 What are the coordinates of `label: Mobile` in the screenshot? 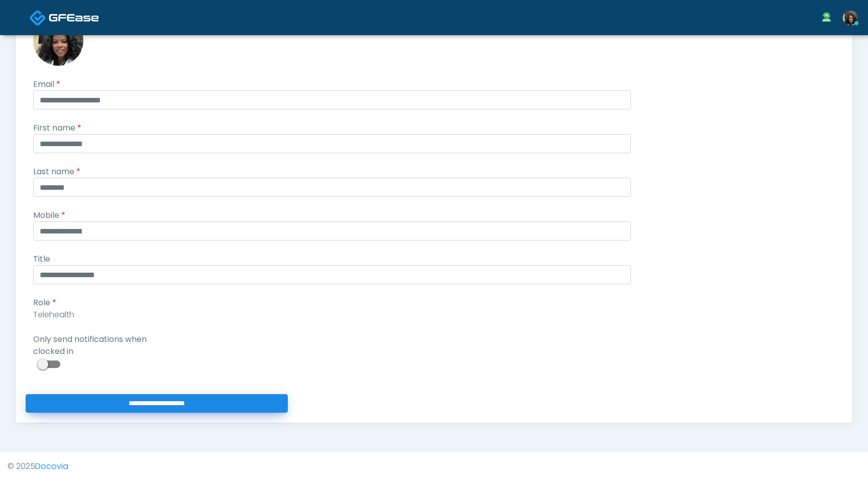 It's located at (93, 216).